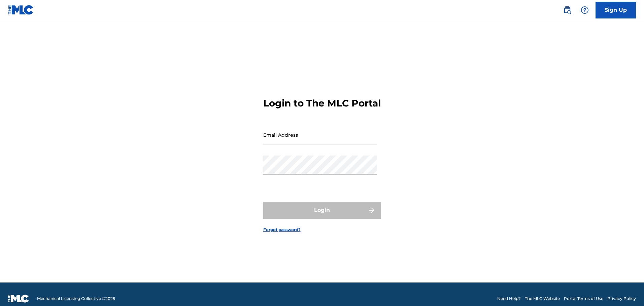 The height and width of the screenshot is (306, 644). Describe the element at coordinates (567, 10) in the screenshot. I see `img: search` at that location.